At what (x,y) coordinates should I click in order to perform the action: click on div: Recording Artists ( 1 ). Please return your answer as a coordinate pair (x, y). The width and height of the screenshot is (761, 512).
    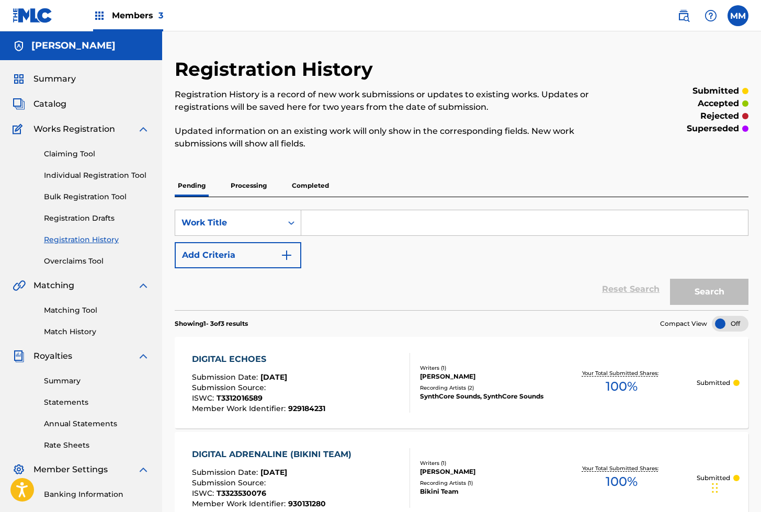
    Looking at the image, I should click on (484, 483).